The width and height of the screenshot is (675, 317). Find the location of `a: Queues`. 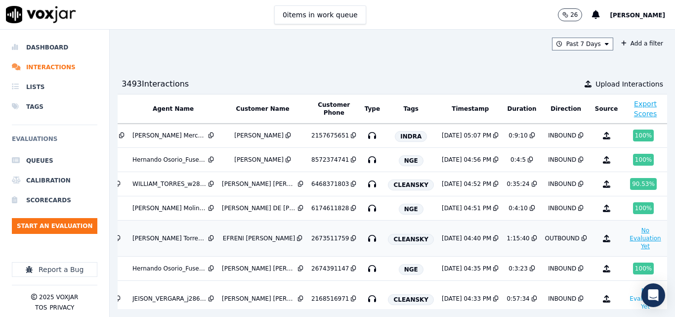

a: Queues is located at coordinates (54, 161).